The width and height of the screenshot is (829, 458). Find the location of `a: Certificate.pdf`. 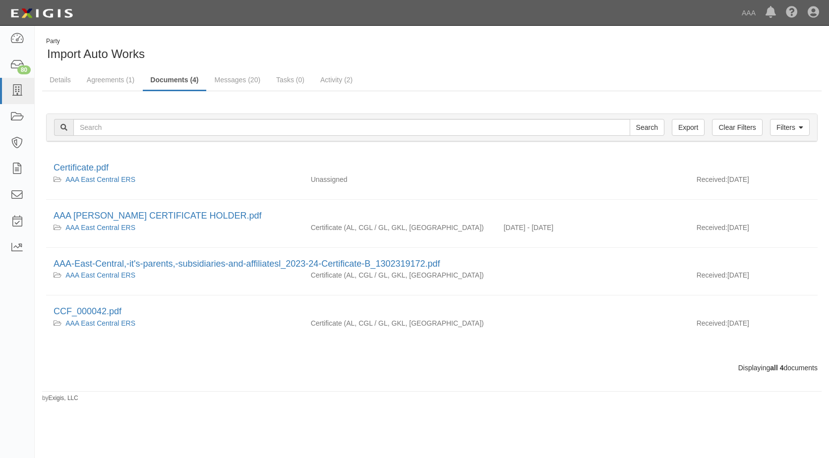

a: Certificate.pdf is located at coordinates (81, 168).